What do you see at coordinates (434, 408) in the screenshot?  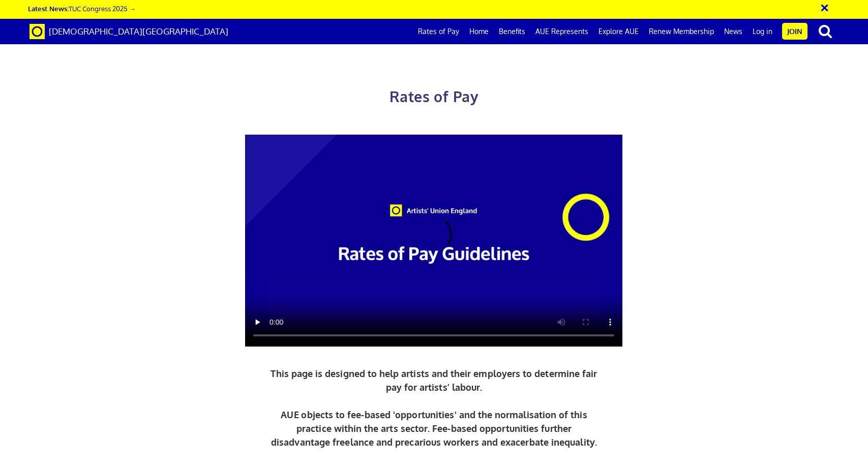 I see `p: This page is designed to help artists and their employers to determine fair pay for artists’ labo...` at bounding box center [434, 408].